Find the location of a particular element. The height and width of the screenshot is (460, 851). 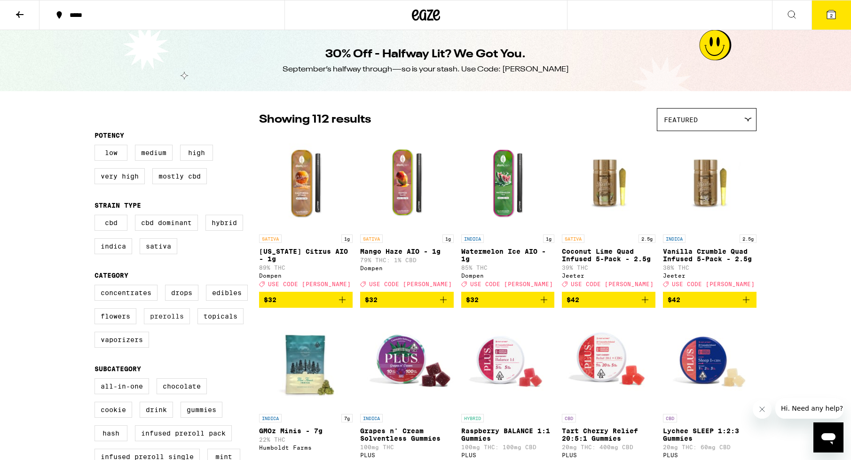

label: High is located at coordinates (197, 153).